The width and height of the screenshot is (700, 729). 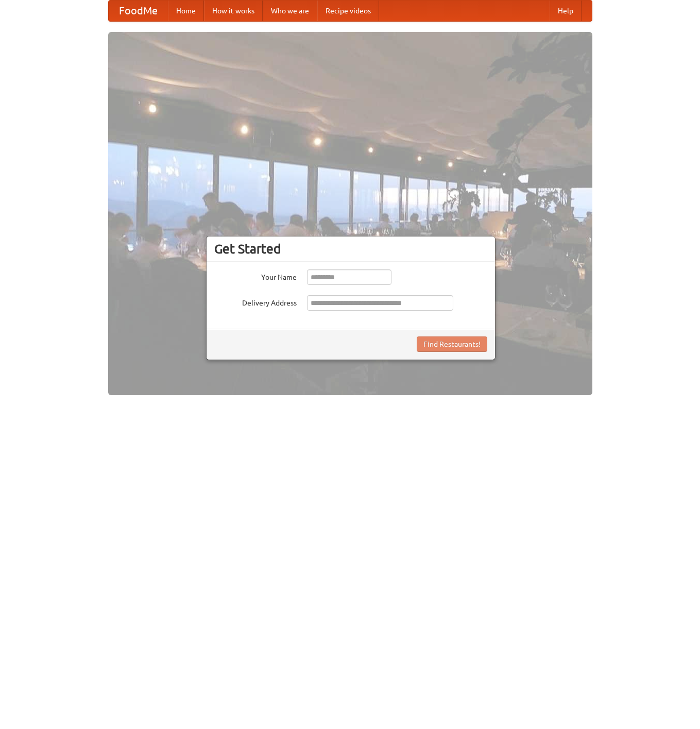 I want to click on a: FoodMe, so click(x=138, y=11).